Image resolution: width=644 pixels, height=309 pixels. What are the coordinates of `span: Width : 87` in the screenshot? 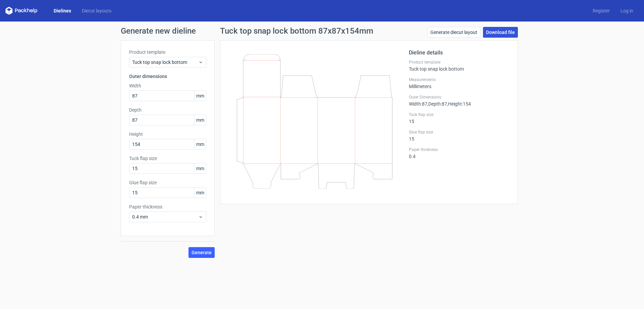 It's located at (418, 104).